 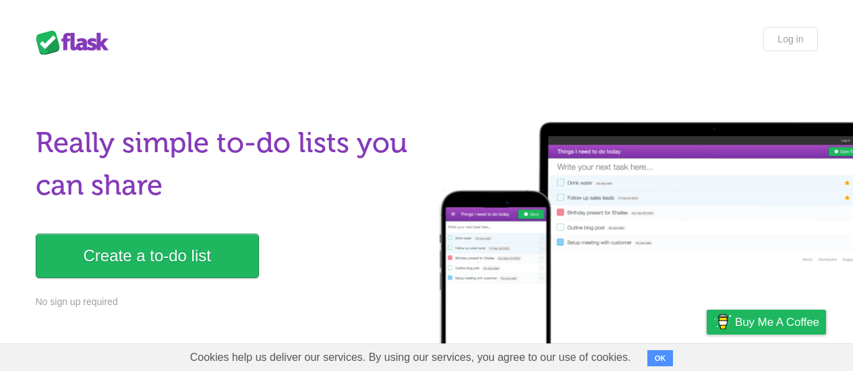 I want to click on button: OK, so click(x=660, y=359).